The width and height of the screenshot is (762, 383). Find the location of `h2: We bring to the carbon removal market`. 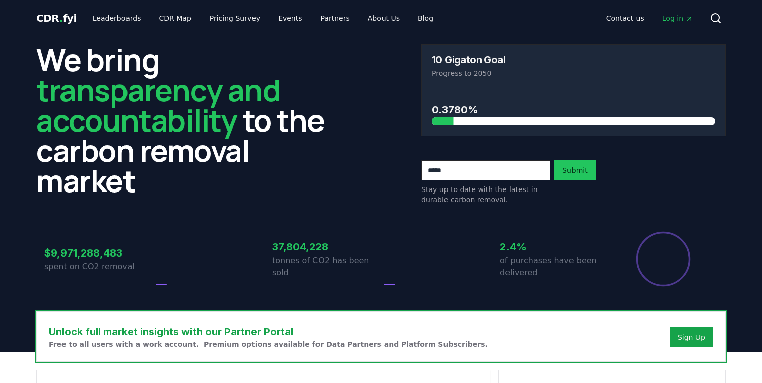

h2: We bring to the carbon removal market is located at coordinates (188, 120).